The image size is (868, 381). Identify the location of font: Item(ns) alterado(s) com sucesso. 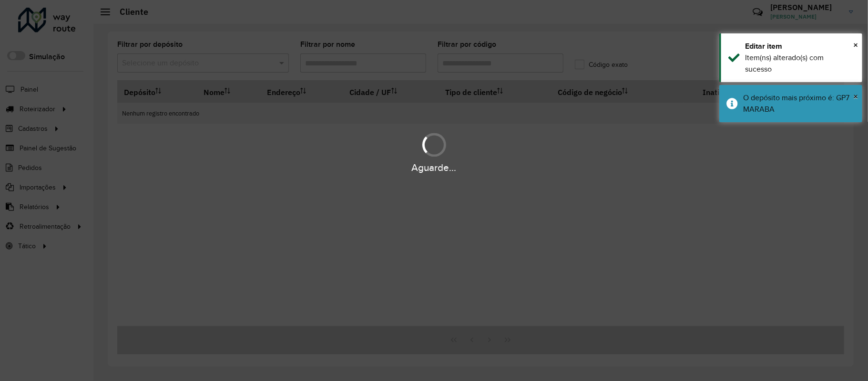
(784, 63).